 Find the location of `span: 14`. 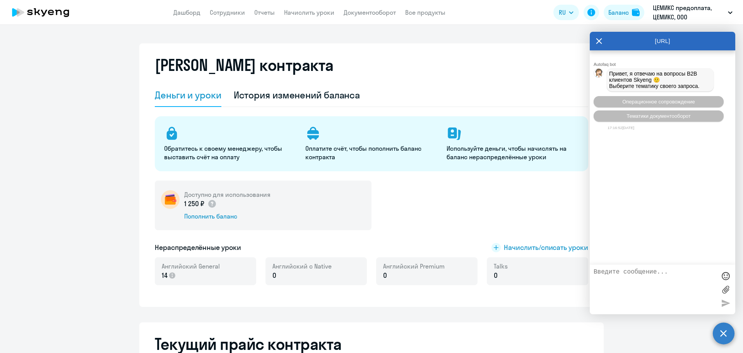

span: 14 is located at coordinates (165, 275).